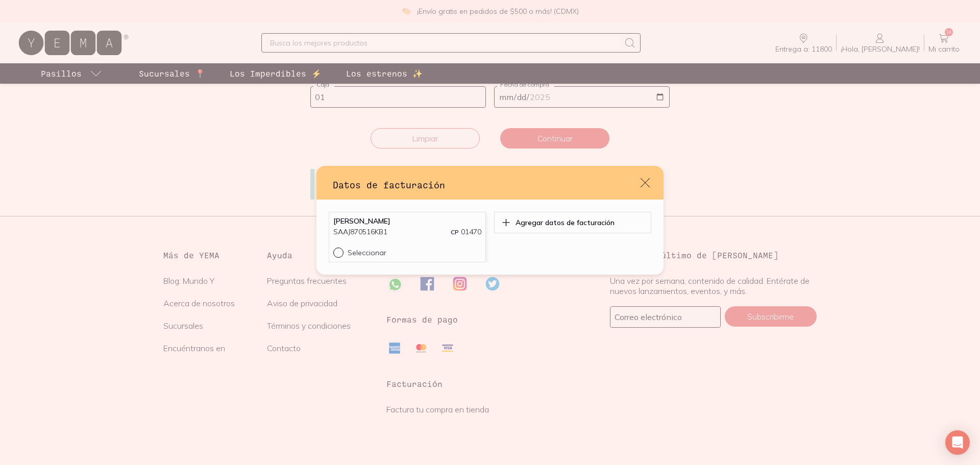 Image resolution: width=980 pixels, height=465 pixels. Describe the element at coordinates (360, 231) in the screenshot. I see `p: SAAJ870516KB1` at that location.